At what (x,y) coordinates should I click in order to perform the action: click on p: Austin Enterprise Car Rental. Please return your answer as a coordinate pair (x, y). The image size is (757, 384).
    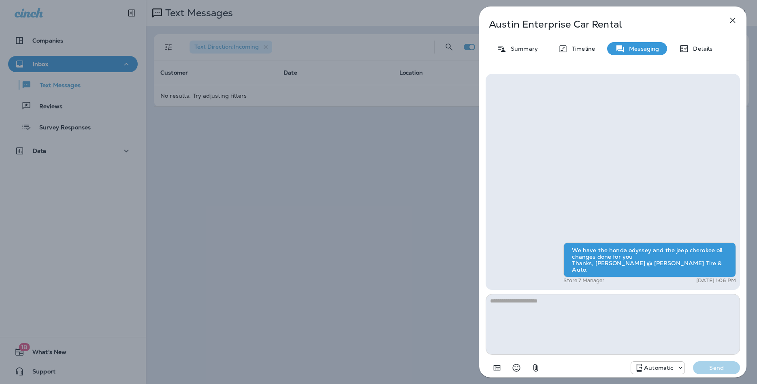
    Looking at the image, I should click on (599, 24).